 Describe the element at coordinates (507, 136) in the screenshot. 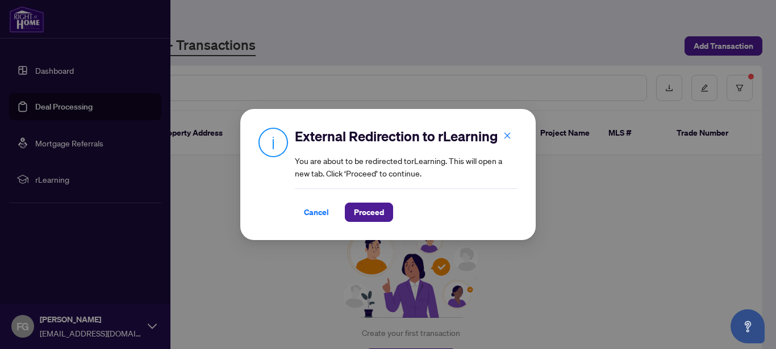

I see `span: close` at that location.